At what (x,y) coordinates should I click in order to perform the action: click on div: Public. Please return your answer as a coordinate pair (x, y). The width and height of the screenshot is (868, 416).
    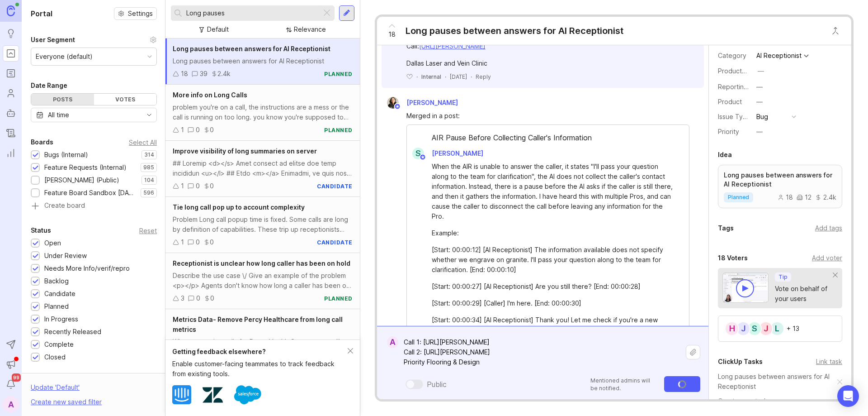
    Looking at the image, I should click on (437, 385).